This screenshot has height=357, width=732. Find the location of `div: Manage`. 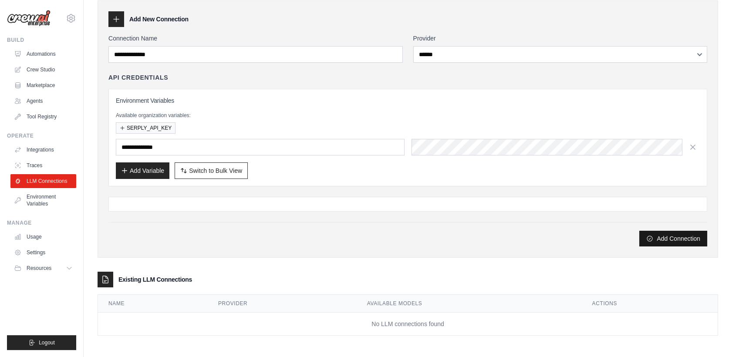

div: Manage is located at coordinates (41, 223).